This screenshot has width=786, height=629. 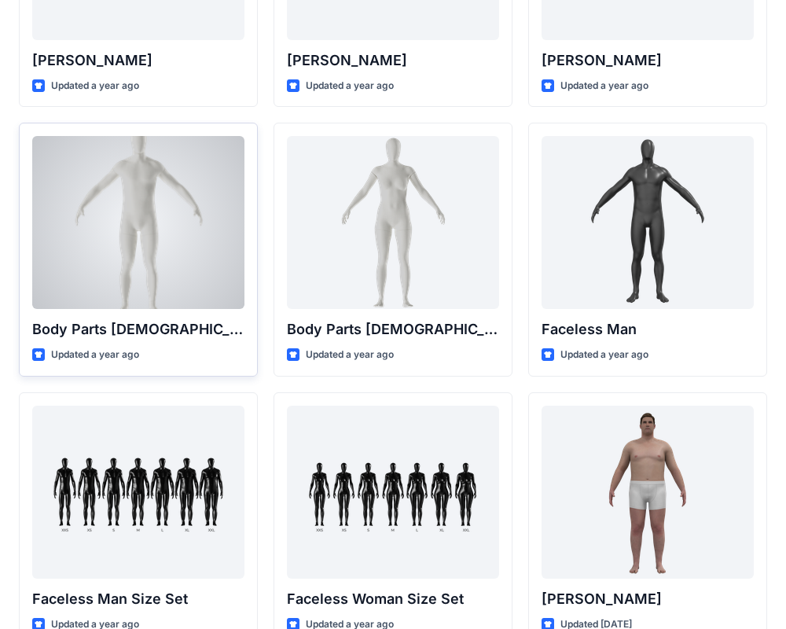 I want to click on p: Faceless Woman Size Set, so click(x=393, y=599).